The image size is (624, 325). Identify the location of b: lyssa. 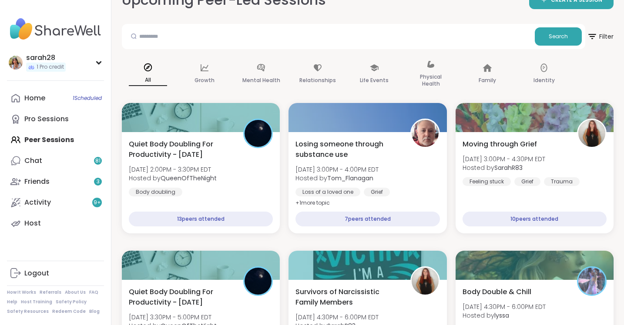
(502, 316).